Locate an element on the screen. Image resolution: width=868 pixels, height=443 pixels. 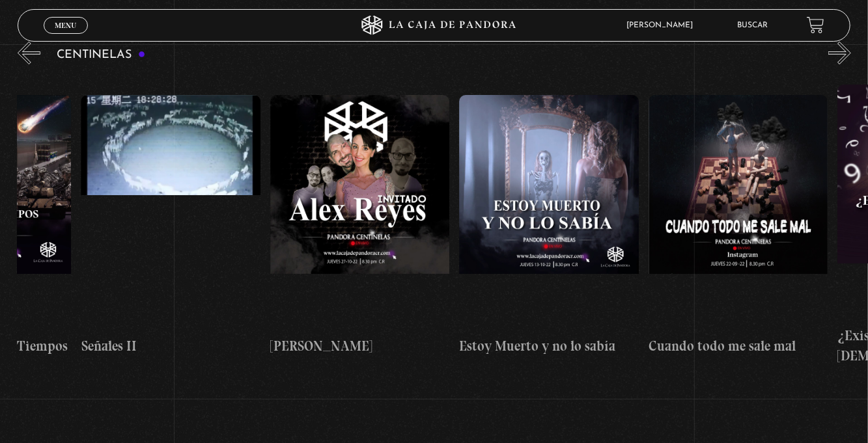
h4: Señales II is located at coordinates (170, 346).